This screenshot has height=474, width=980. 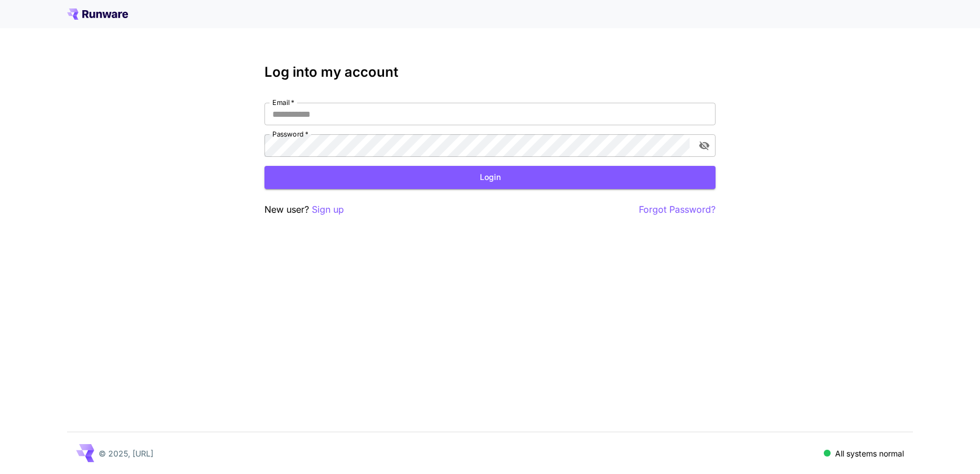 I want to click on button: Login, so click(x=490, y=177).